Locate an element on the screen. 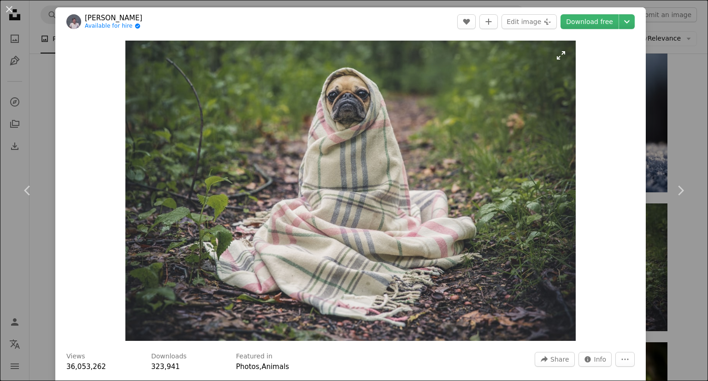  button: More Actions is located at coordinates (625, 359).